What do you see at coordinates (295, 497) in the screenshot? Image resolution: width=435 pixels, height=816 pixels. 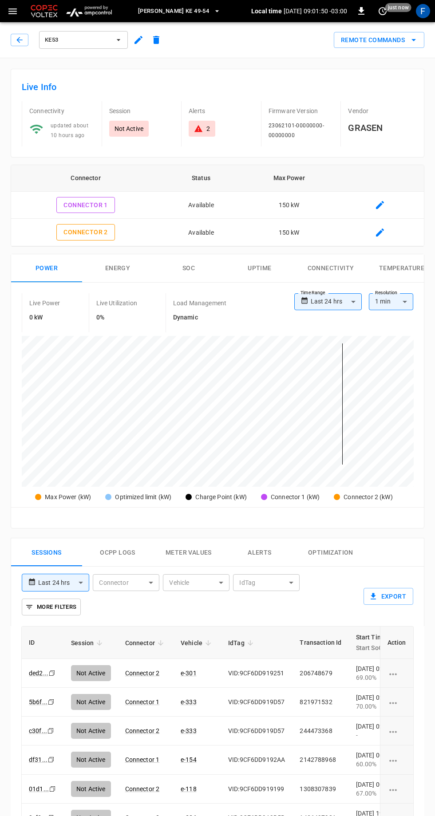 I see `div: Connector 1 (kW)` at bounding box center [295, 497].